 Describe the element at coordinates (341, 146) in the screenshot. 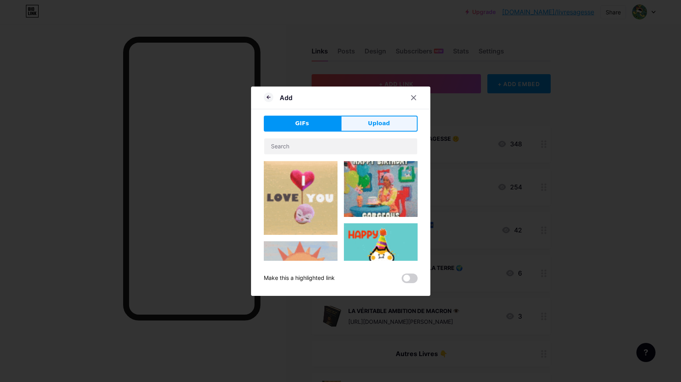

I see `input: Search` at that location.